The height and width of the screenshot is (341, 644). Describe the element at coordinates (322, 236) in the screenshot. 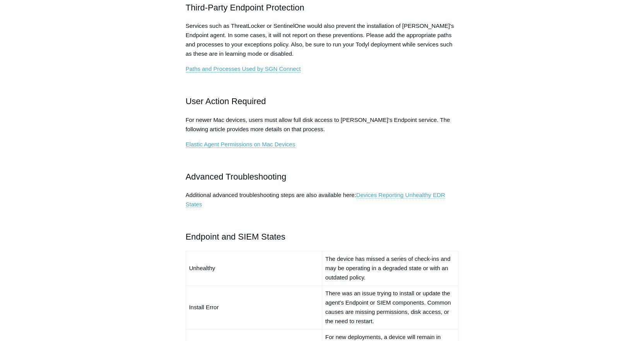

I see `h2: Endpoint and SIEM States` at that location.